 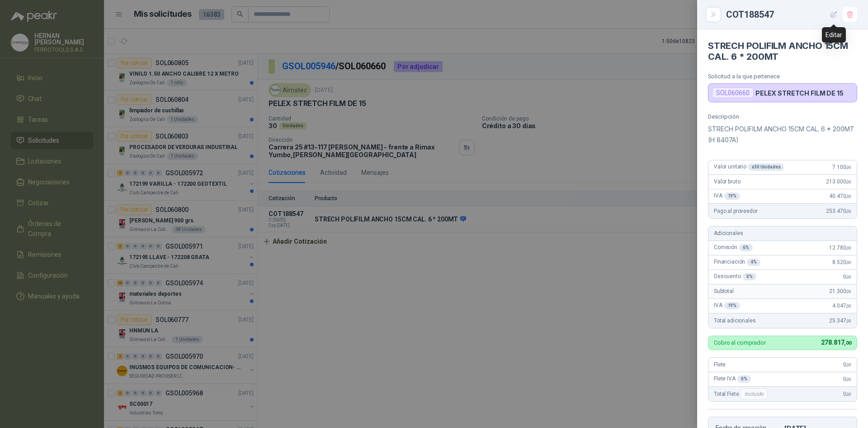 I want to click on span: 40.470, so click(x=840, y=196).